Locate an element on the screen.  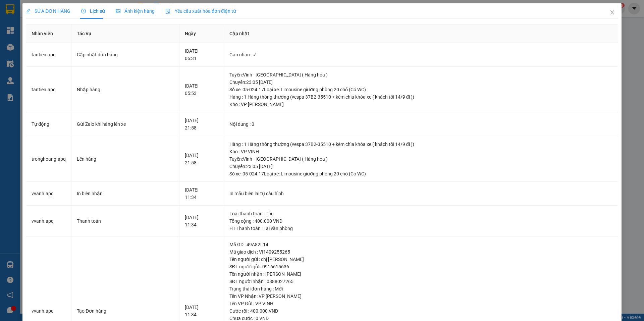
span: Yêu cầu xuất hóa đơn điện tử is located at coordinates (200, 11).